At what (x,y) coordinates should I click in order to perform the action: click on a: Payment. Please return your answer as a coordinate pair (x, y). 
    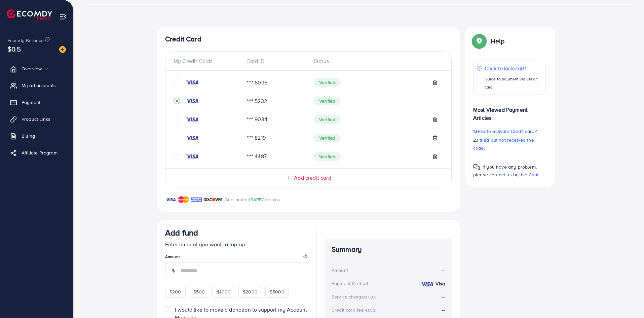
    Looking at the image, I should click on (37, 102).